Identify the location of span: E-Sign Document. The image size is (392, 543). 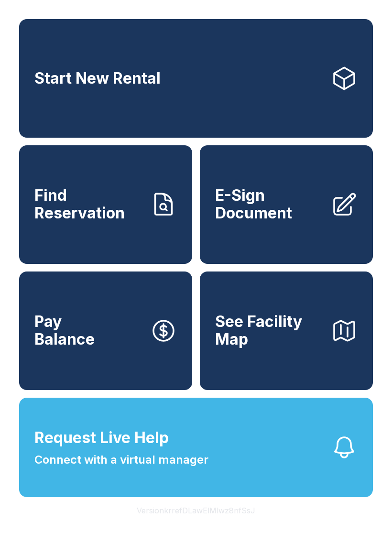
(269, 204).